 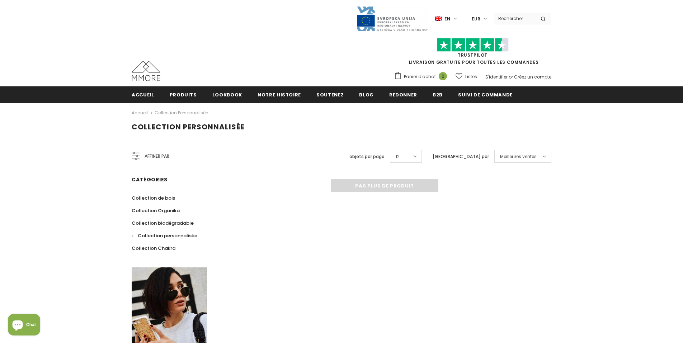 I want to click on label: objets par page, so click(x=367, y=157).